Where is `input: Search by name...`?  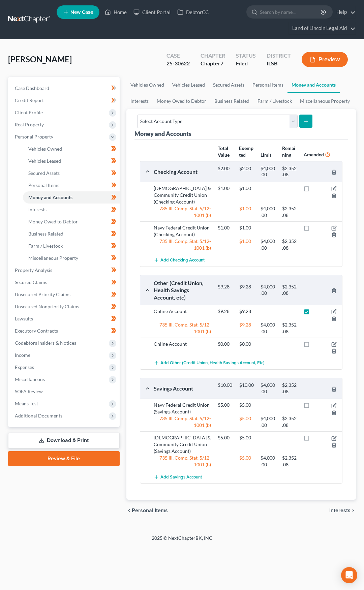 input: Search by name... is located at coordinates (290, 12).